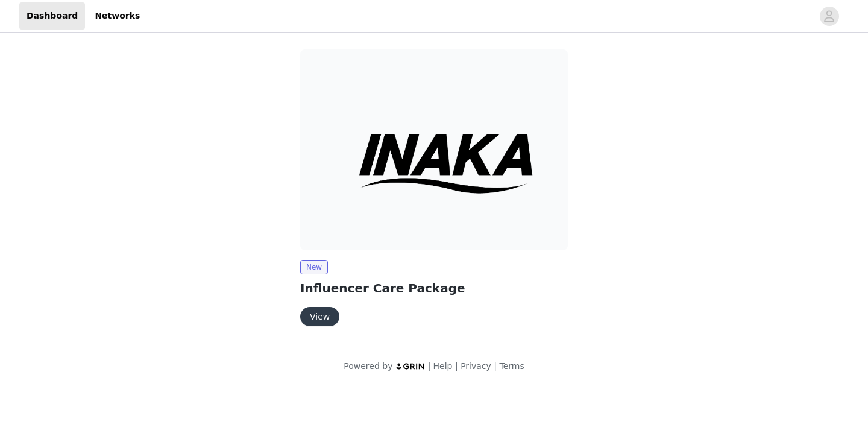 This screenshot has height=433, width=868. Describe the element at coordinates (319, 316) in the screenshot. I see `a: View` at that location.